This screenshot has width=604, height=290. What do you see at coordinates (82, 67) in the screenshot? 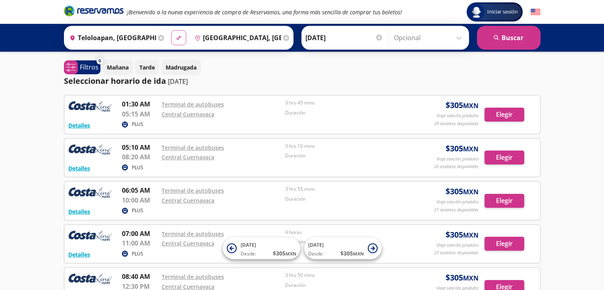
I see `button: 0Filtros` at bounding box center [82, 67].